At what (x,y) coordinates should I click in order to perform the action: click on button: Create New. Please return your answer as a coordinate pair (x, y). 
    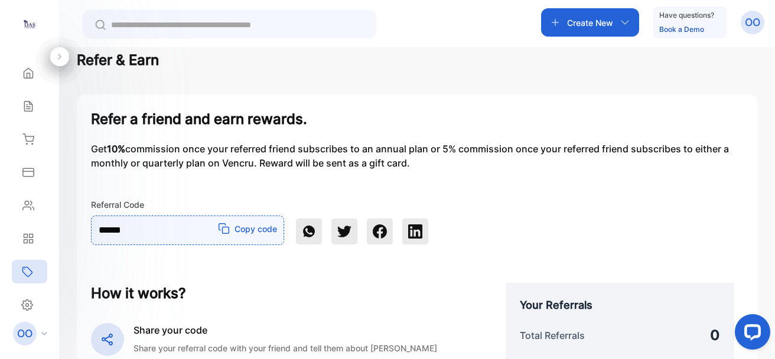
    Looking at the image, I should click on (590, 22).